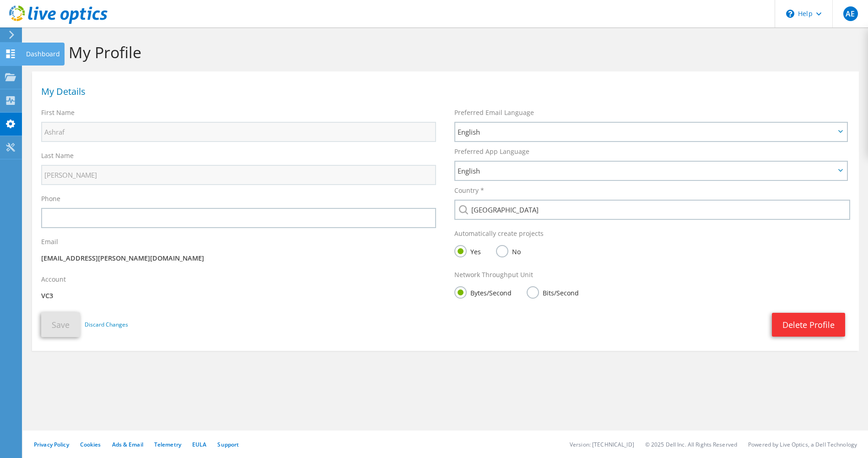 The width and height of the screenshot is (868, 458). I want to click on label: Country *, so click(469, 191).